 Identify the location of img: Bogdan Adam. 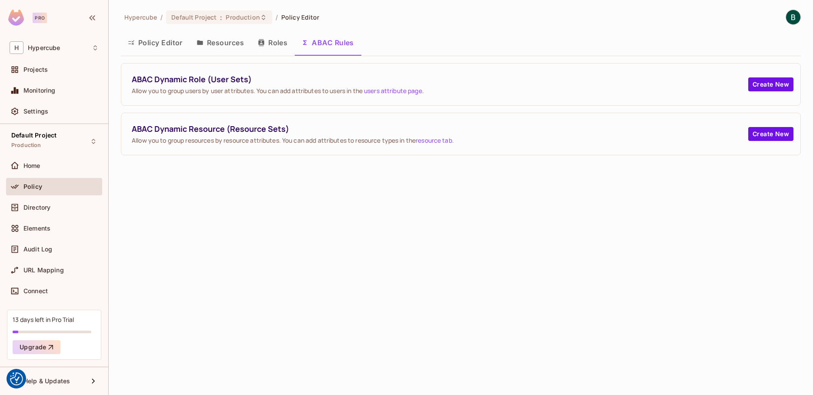
(793, 17).